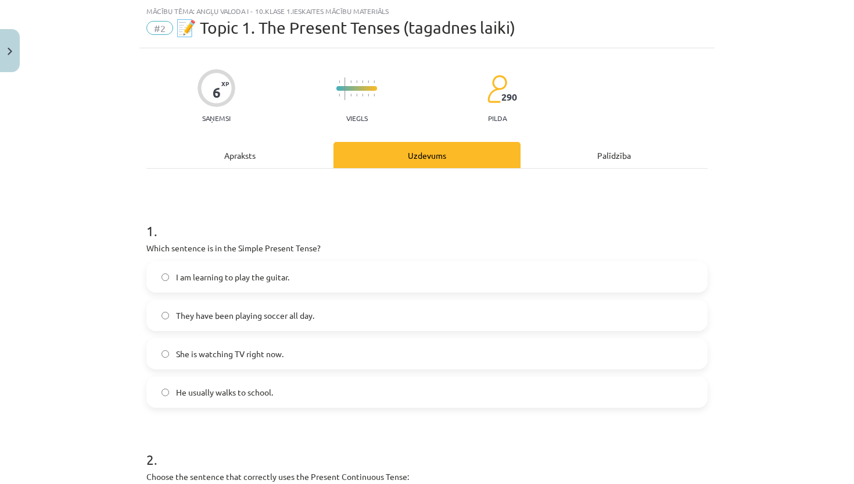 This screenshot has width=854, height=484. What do you see at coordinates (614, 155) in the screenshot?
I see `div: Palīdzība` at bounding box center [614, 155].